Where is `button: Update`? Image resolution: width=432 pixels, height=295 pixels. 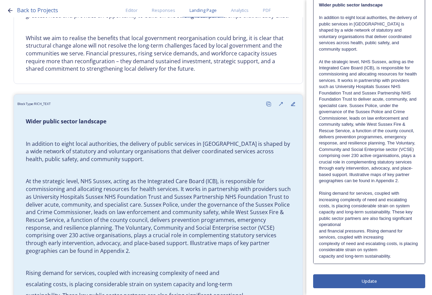
button: Update is located at coordinates (369, 281).